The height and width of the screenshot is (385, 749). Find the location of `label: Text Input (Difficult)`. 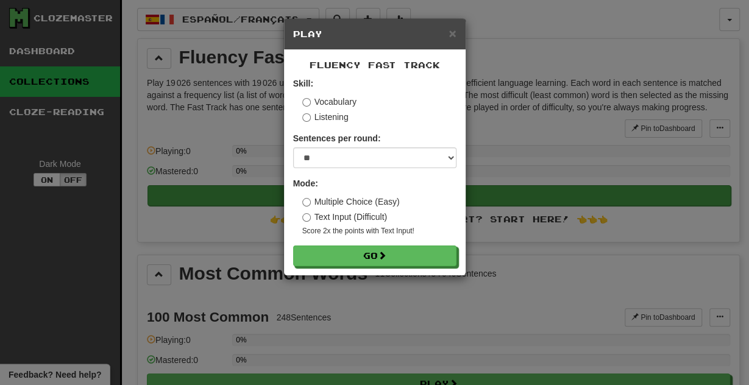

label: Text Input (Difficult) is located at coordinates (345, 217).